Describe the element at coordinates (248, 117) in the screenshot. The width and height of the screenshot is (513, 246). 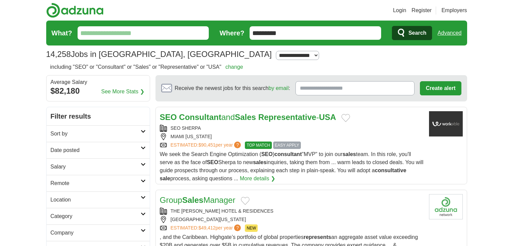
I see `a: SEO ConsultantandSales Representative-USA` at that location.